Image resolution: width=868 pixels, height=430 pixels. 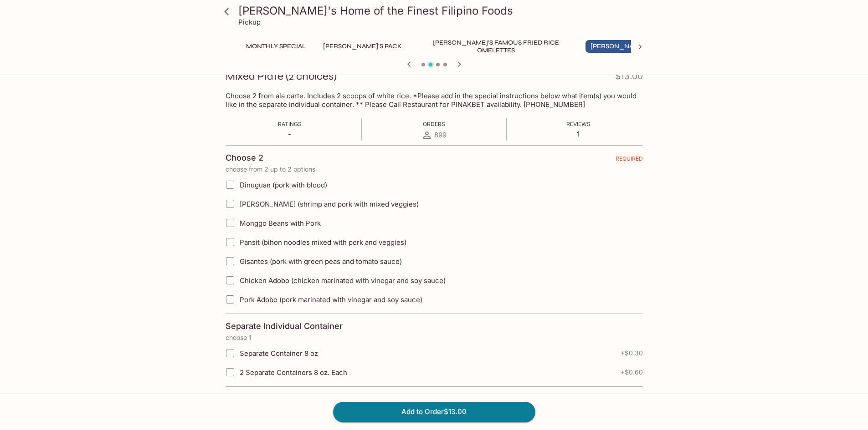 I want to click on h3: Mixed Plate (2 choices), so click(x=281, y=76).